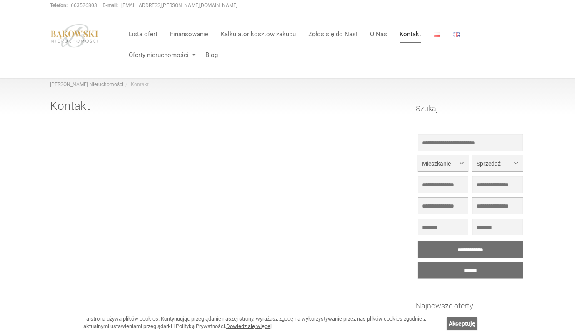  What do you see at coordinates (75, 36) in the screenshot?
I see `img: logo` at bounding box center [75, 36].